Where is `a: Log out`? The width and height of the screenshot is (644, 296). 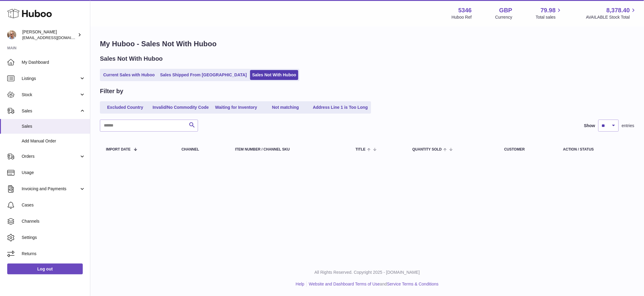 a: Log out is located at coordinates (45, 269).